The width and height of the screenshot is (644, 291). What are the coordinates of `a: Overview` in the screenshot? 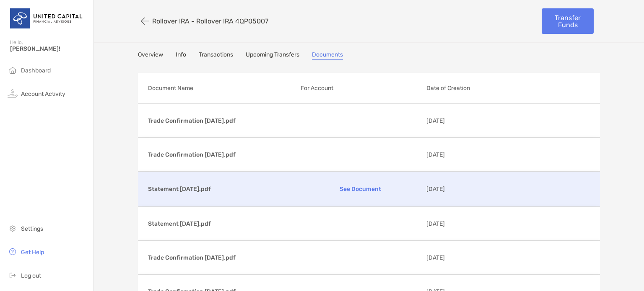 It's located at (150, 55).